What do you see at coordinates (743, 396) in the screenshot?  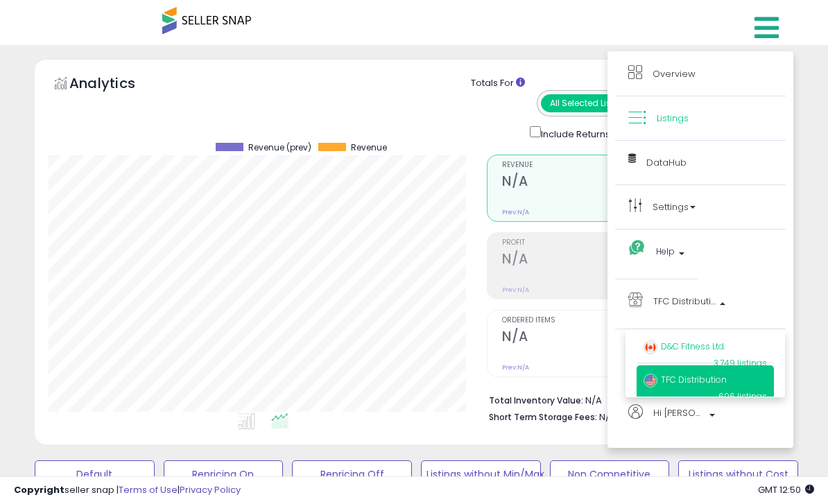 I see `span: 606 listings` at bounding box center [743, 396].